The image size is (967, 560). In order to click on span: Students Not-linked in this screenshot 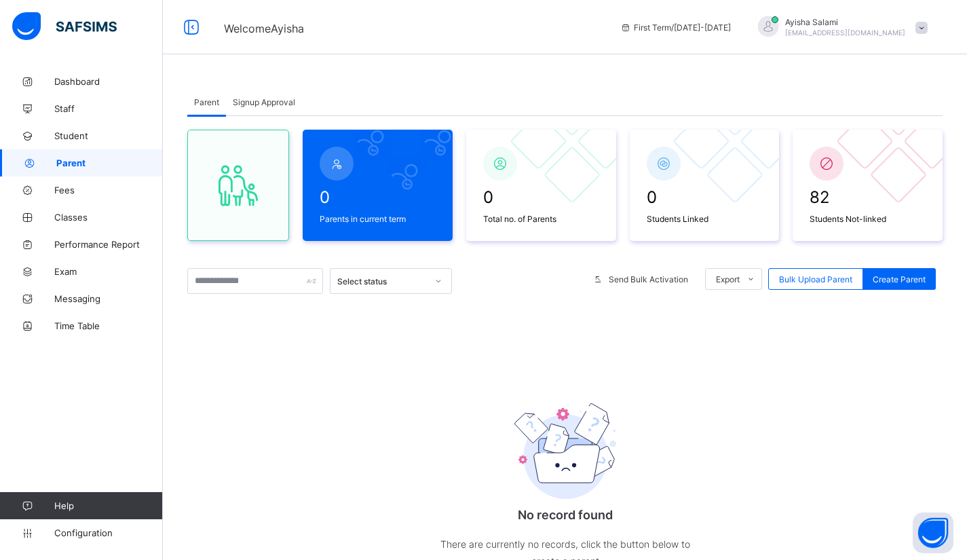, I will do `click(868, 219)`.